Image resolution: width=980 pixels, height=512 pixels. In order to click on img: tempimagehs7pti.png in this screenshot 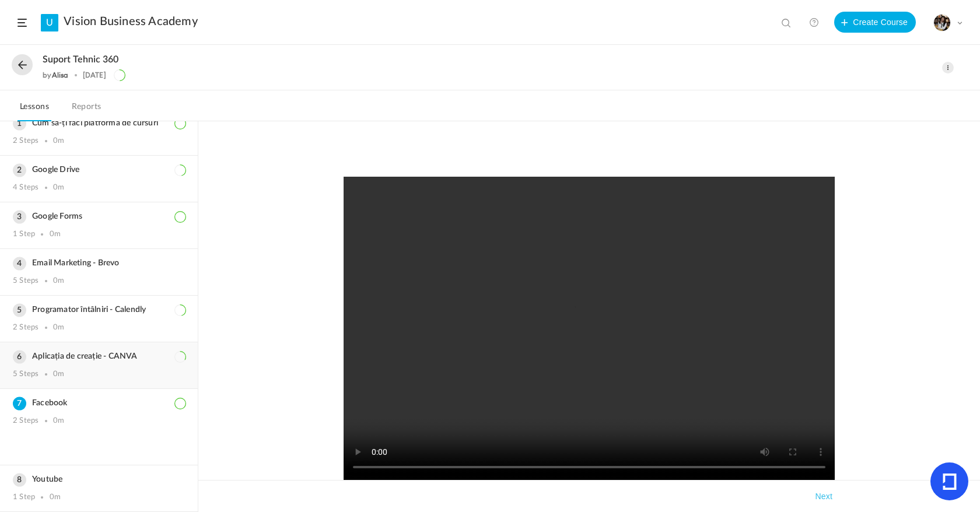, I will do `click(942, 23)`.